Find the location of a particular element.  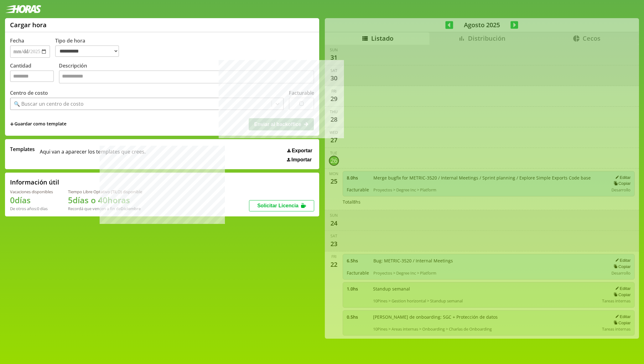

span: Solicitar Licencia is located at coordinates (278, 206).